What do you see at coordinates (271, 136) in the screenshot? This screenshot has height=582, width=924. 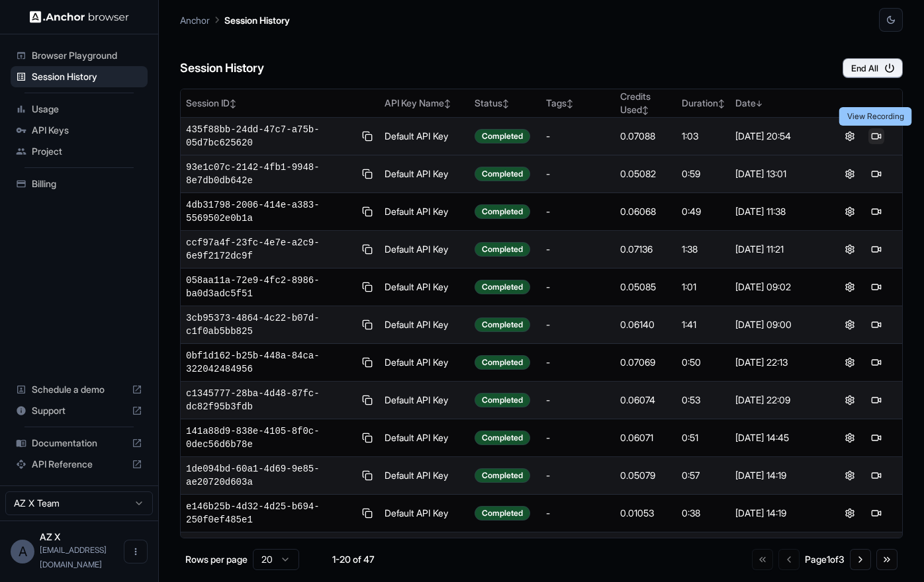 I see `span: 435f88bb-24dd-47c7-a75b-05d7bc625620` at bounding box center [271, 136].